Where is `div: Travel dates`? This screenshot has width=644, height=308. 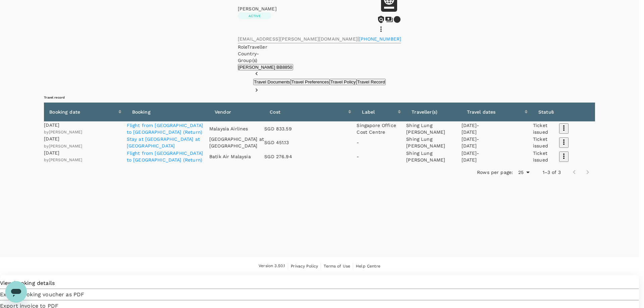 div: Travel dates is located at coordinates (496, 112).